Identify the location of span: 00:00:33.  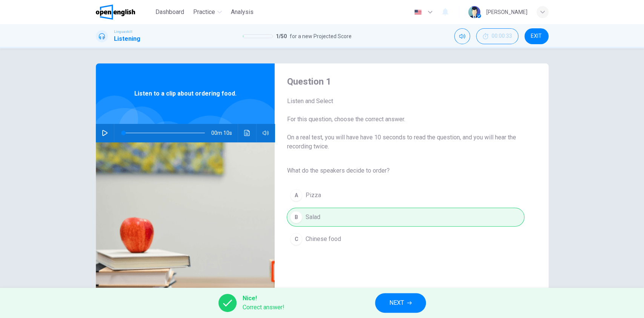
(502, 36).